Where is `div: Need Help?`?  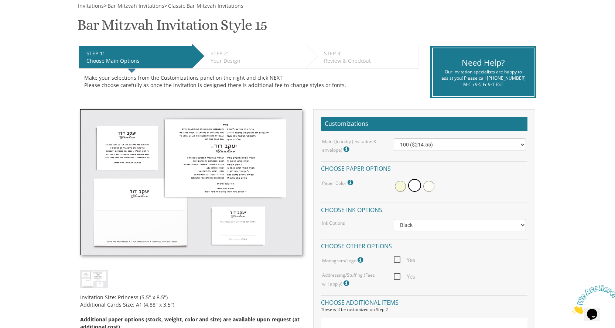
div: Need Help? is located at coordinates (483, 62).